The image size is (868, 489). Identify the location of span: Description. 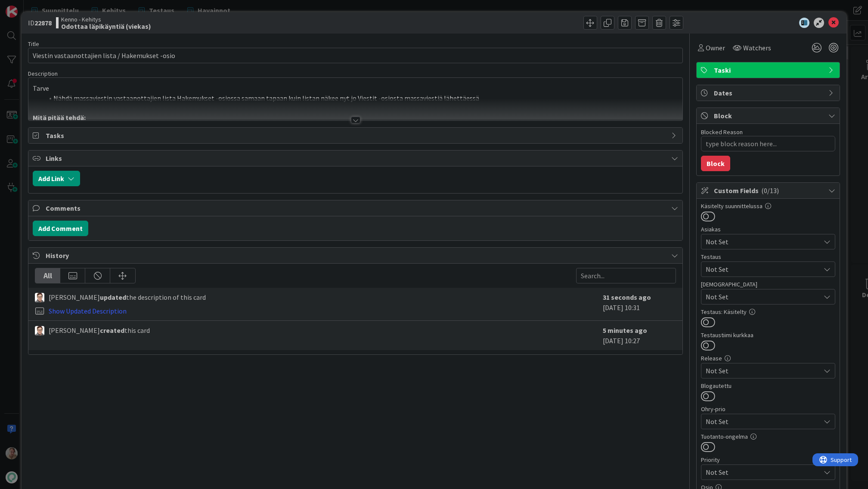
(42, 74).